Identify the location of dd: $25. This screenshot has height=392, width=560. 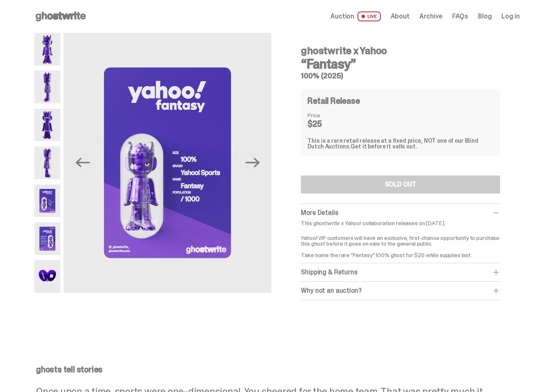
(328, 124).